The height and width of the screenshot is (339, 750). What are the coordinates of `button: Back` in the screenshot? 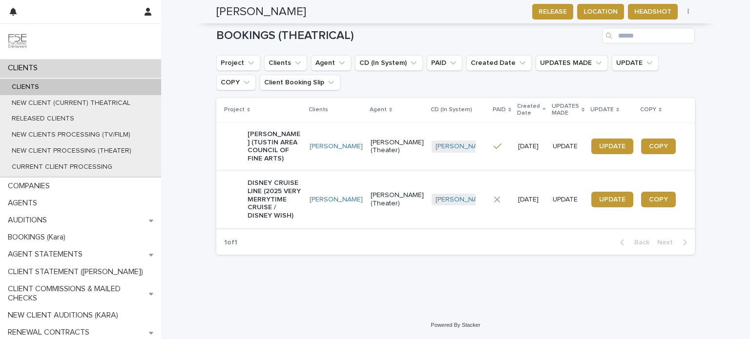 It's located at (633, 243).